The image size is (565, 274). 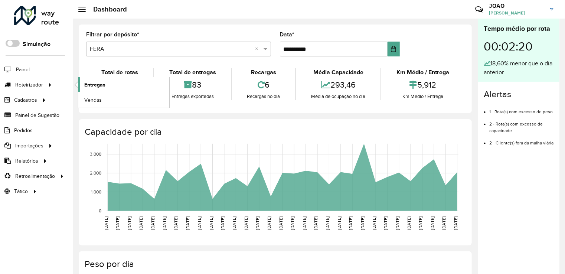 What do you see at coordinates (23, 69) in the screenshot?
I see `span: Painel` at bounding box center [23, 69].